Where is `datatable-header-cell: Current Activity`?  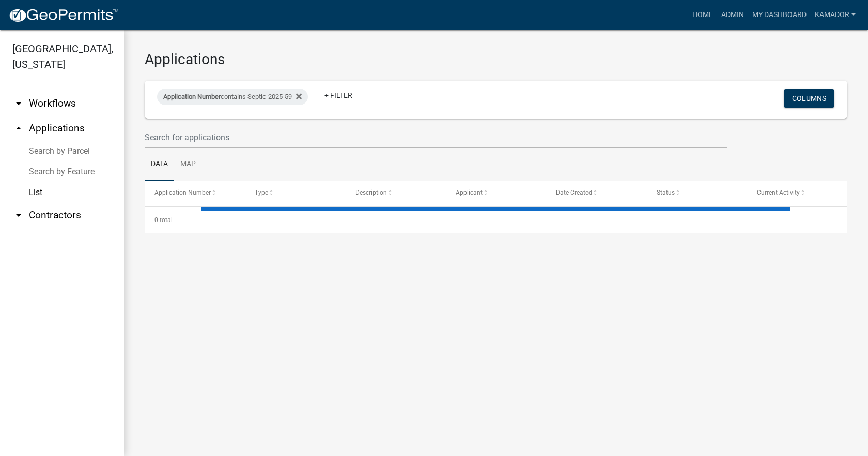
datatable-header-cell: Current Activity is located at coordinates (797, 193).